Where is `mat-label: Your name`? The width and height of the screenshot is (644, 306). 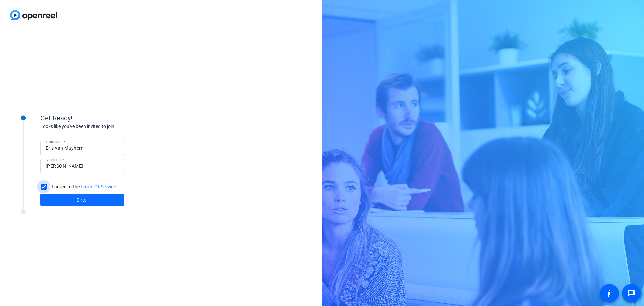
mat-label: Your name is located at coordinates (54, 141).